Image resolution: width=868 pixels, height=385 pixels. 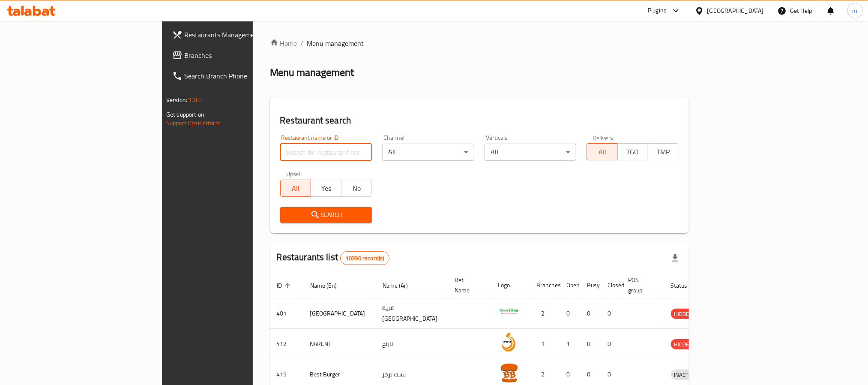 I want to click on span: Status, so click(x=685, y=286).